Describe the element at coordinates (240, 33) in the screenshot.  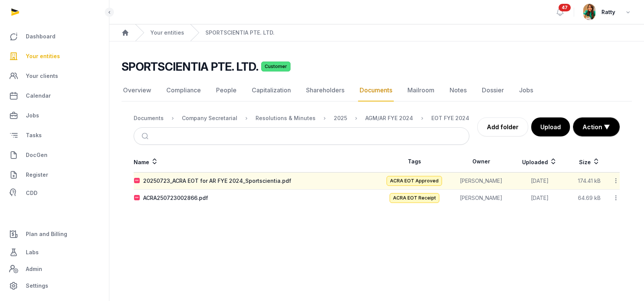
I see `a: SPORTSCIENTIA PTE. LTD.` at that location.